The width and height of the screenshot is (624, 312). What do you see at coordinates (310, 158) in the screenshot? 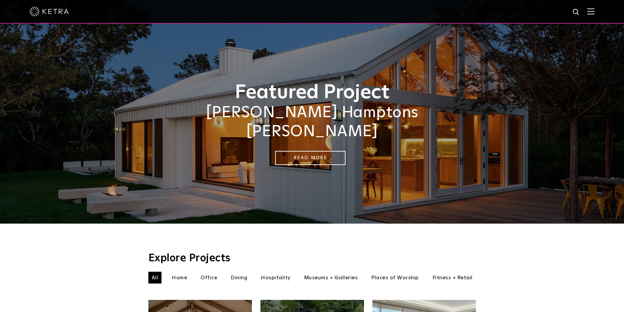
I see `a: Read More` at bounding box center [310, 158].